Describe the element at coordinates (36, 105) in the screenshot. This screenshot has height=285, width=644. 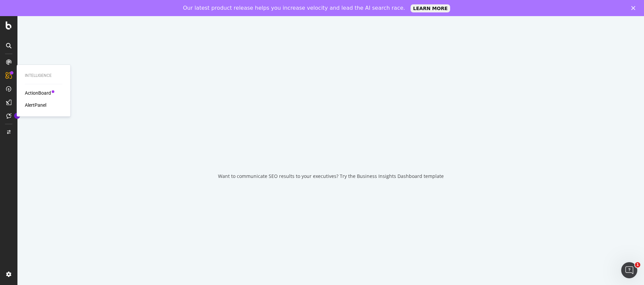
I see `a: AlertPanel` at that location.